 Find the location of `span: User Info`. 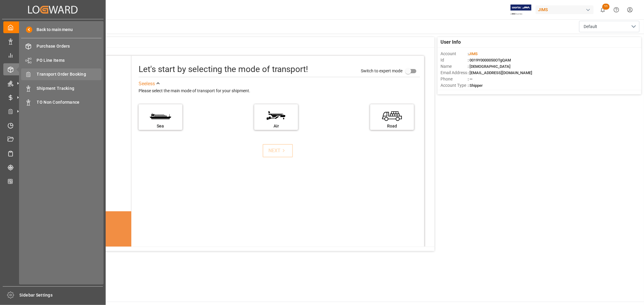

span: User Info is located at coordinates (450, 42).